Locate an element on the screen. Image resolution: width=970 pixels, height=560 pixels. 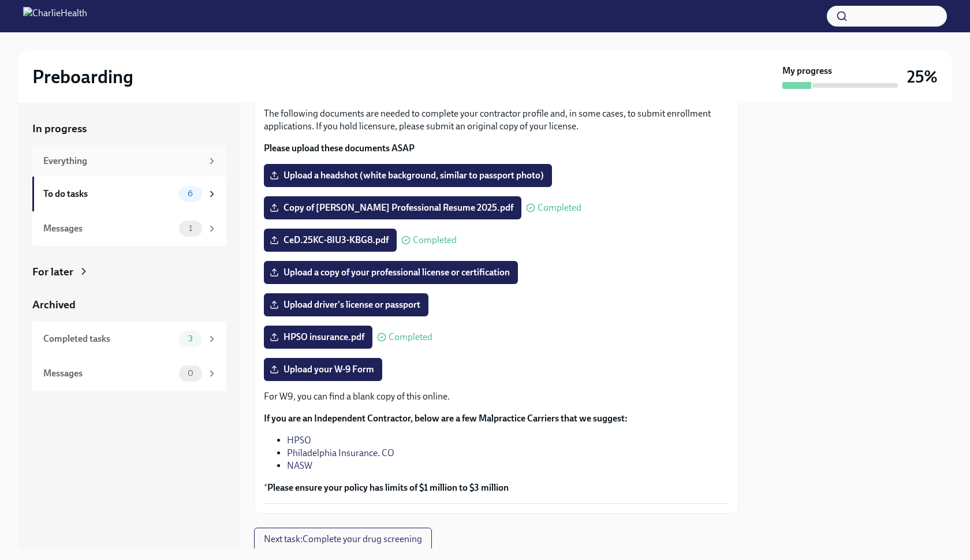
strong: Please ensure your policy has limits of $1 million to $3 million is located at coordinates (388, 487).